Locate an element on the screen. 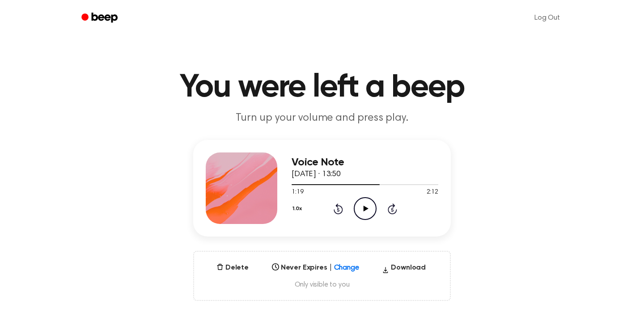 Image resolution: width=644 pixels, height=321 pixels. a: Log Out is located at coordinates (547, 18).